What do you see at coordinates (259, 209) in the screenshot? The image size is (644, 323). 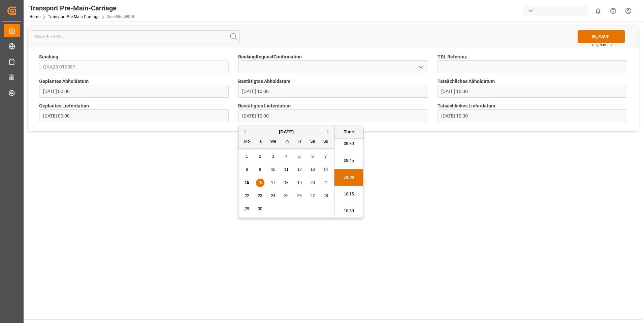 I see `span: 30` at bounding box center [259, 209].